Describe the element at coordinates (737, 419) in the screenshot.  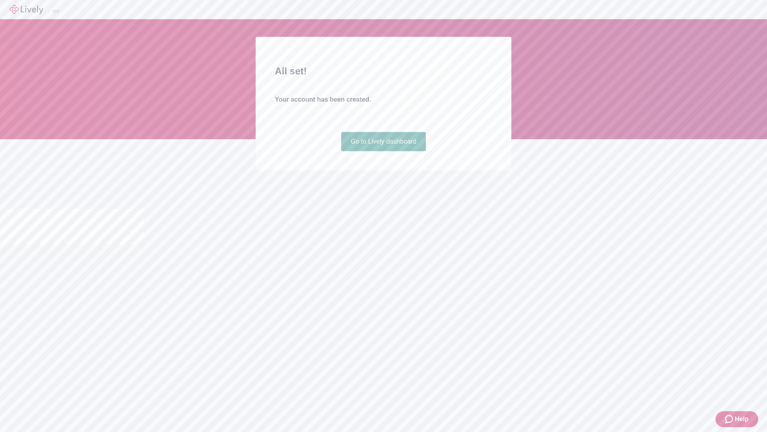
I see `button: Zendesk support iconHelp` at that location.